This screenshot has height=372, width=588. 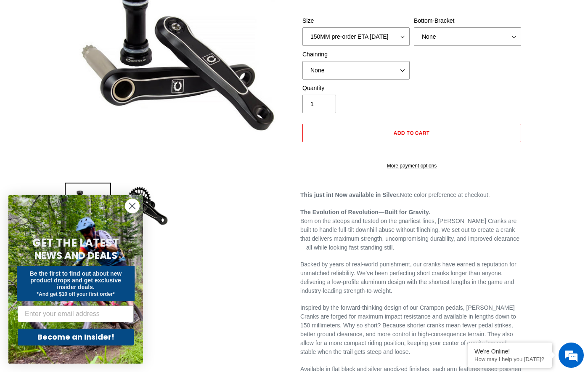 I want to click on a: More payment options, so click(x=412, y=166).